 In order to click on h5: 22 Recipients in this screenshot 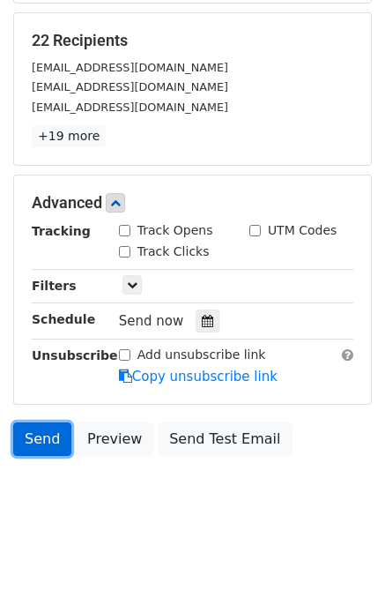, I will do `click(192, 41)`.